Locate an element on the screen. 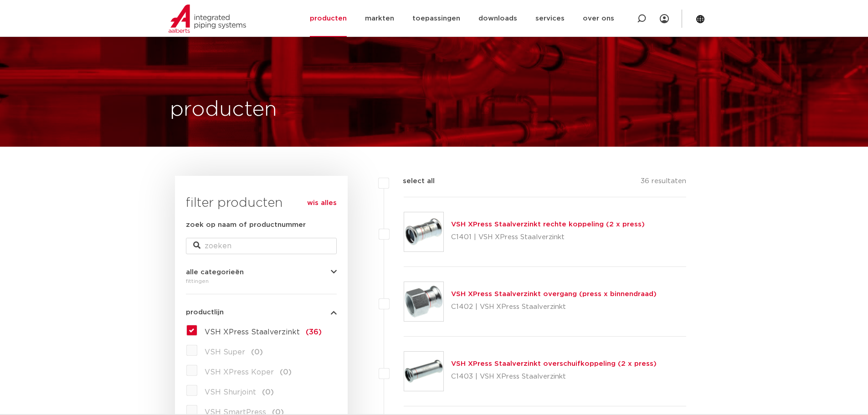 The height and width of the screenshot is (415, 868). img: Thumbnail for VSH XPress Staalverzinkt rechte koppeling (2 x press) is located at coordinates (424, 232).